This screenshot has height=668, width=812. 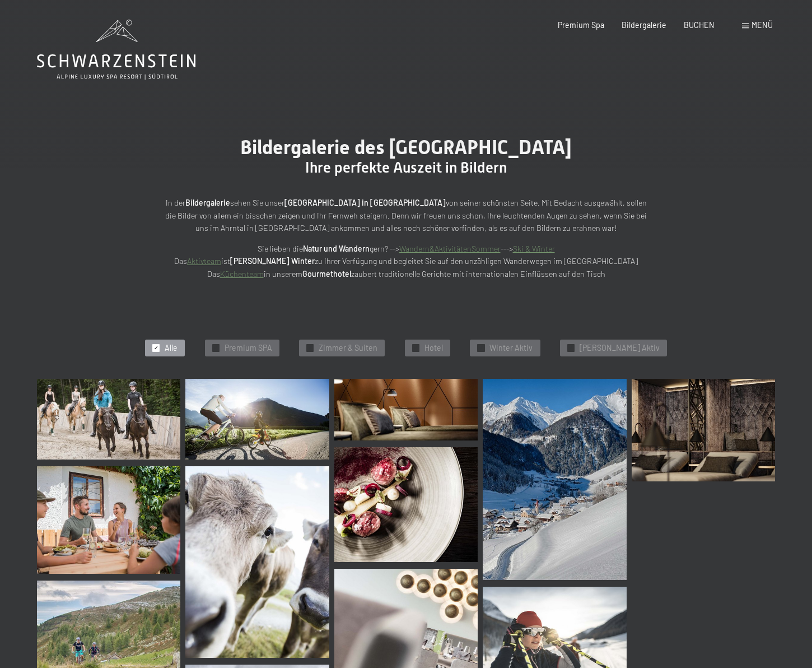 I want to click on span: Zimmer & Suiten, so click(x=348, y=348).